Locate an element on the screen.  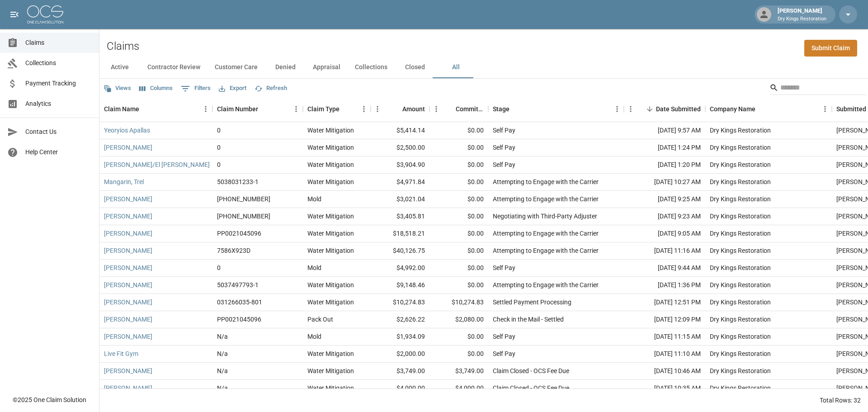
button: open drawer is located at coordinates (15, 15).